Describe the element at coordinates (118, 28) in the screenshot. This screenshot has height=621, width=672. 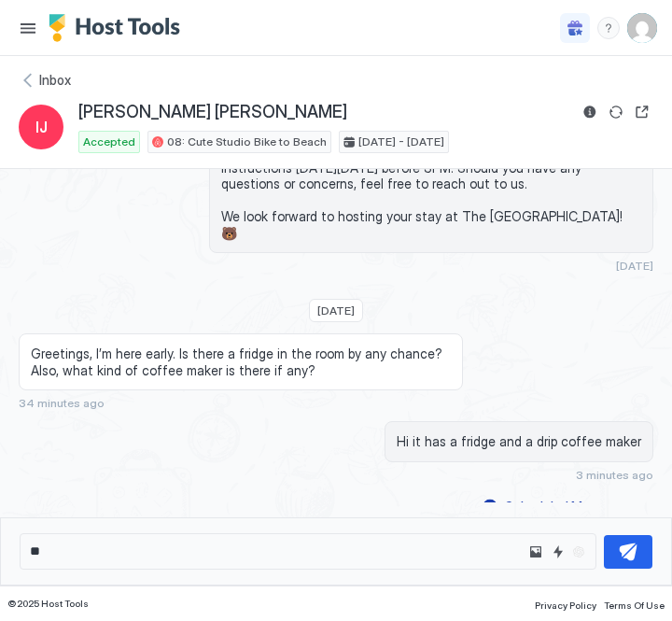
I see `div: Host Tools Logo` at that location.